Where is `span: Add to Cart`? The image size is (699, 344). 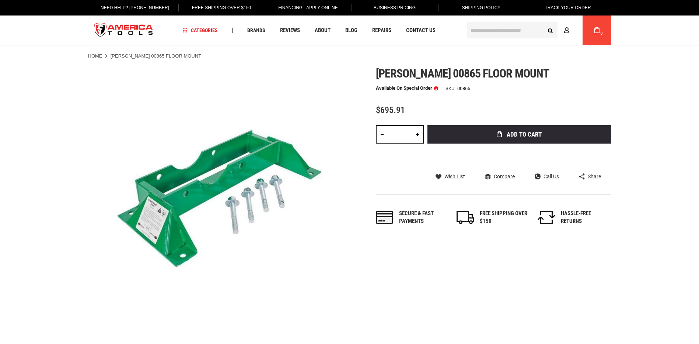
span: Add to Cart is located at coordinates (524, 134).